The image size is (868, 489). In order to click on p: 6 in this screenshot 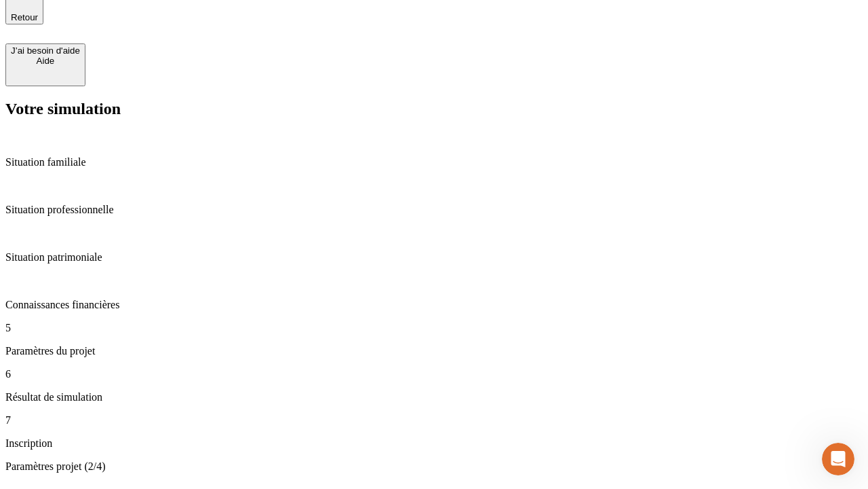, I will do `click(434, 374)`.